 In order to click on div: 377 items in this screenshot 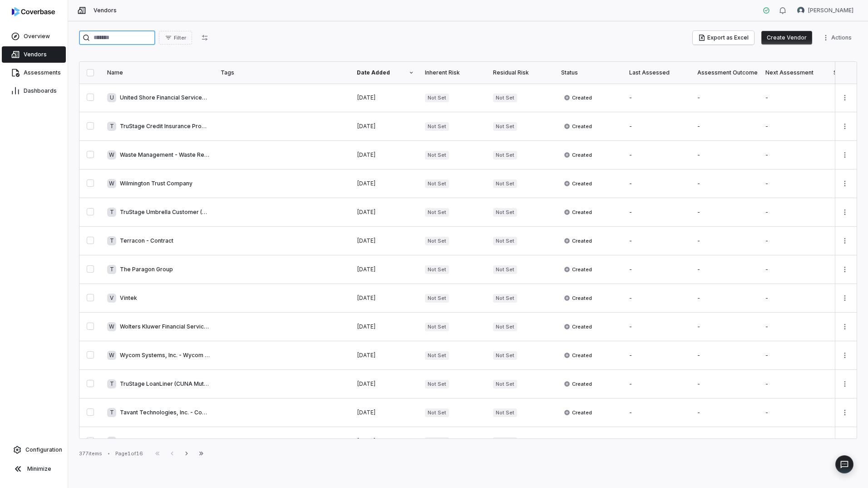, I will do `click(91, 453)`.